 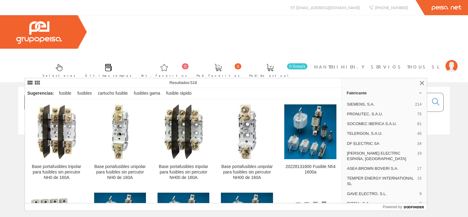 I want to click on img: Base portafusibles unipolar para fusibles sin percutor NH0 de 160A, so click(x=120, y=132).